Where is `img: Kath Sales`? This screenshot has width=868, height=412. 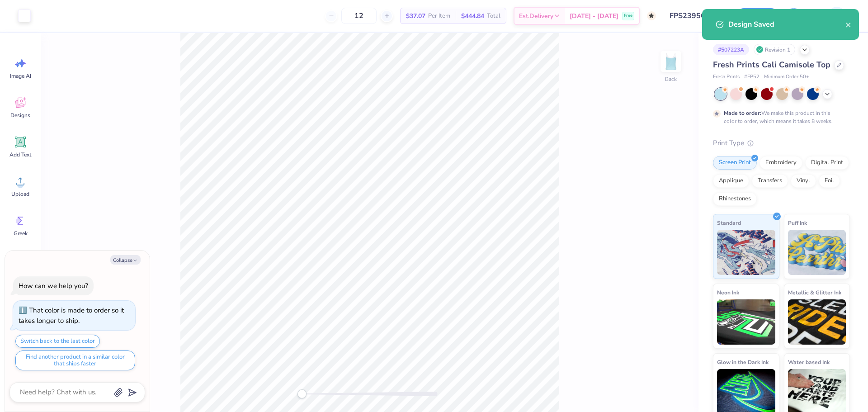 img: Kath Sales is located at coordinates (837, 16).